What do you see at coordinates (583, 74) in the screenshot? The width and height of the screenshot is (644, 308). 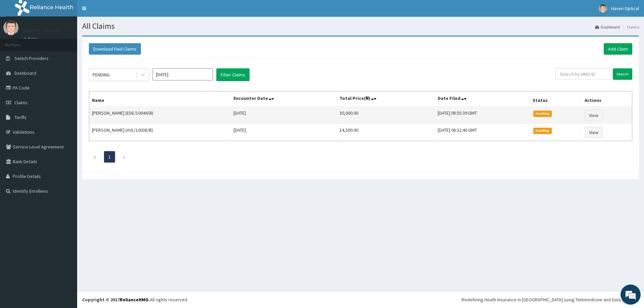 I see `input: Search by HMO ID` at bounding box center [583, 74].